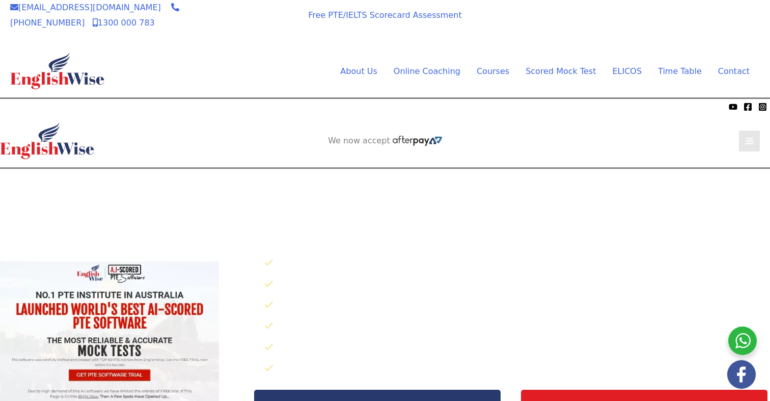 The image size is (770, 401). What do you see at coordinates (517, 305) in the screenshot?
I see `li: 50 Writing Practice Questions` at bounding box center [517, 305].